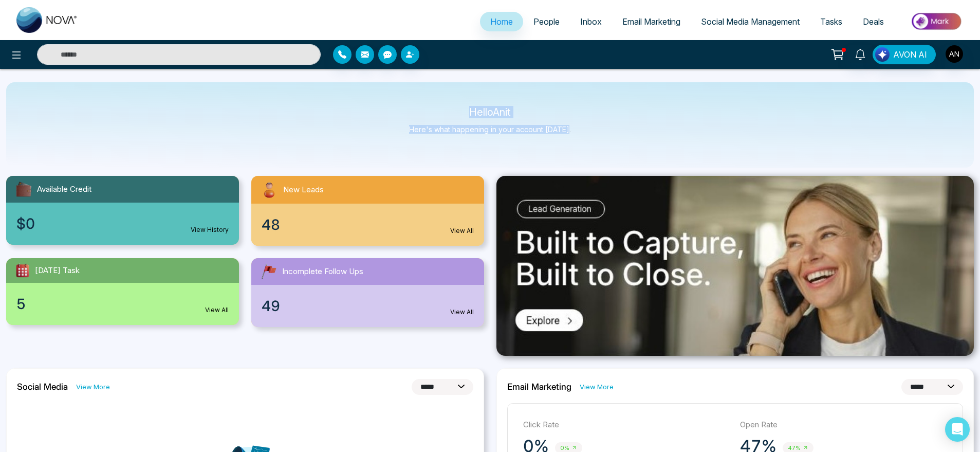  What do you see at coordinates (831, 21) in the screenshot?
I see `a: Tasks` at bounding box center [831, 21].